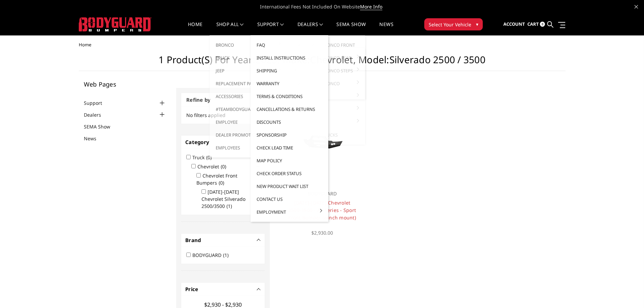 This screenshot has width=644, height=308. I want to click on a: Replacement Parts, so click(248, 84).